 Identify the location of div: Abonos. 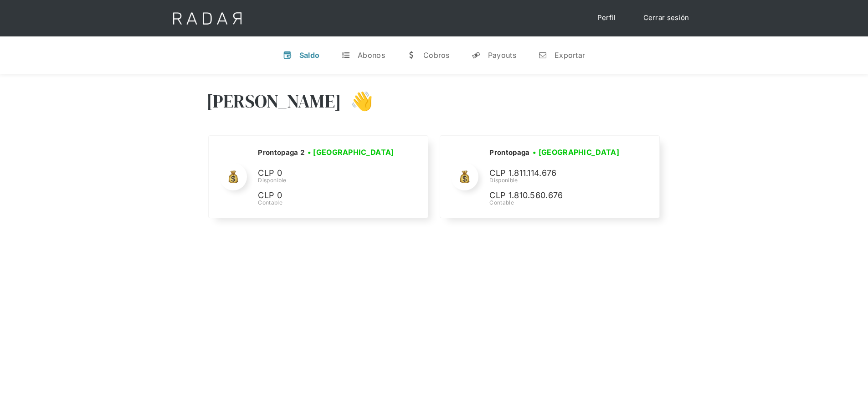
(372, 55).